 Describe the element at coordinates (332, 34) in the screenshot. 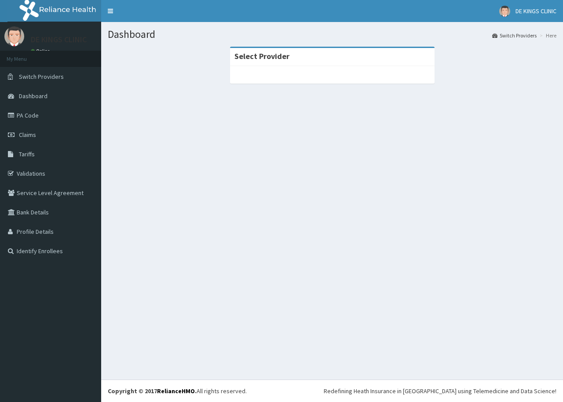

I see `h1: Dashboard` at that location.